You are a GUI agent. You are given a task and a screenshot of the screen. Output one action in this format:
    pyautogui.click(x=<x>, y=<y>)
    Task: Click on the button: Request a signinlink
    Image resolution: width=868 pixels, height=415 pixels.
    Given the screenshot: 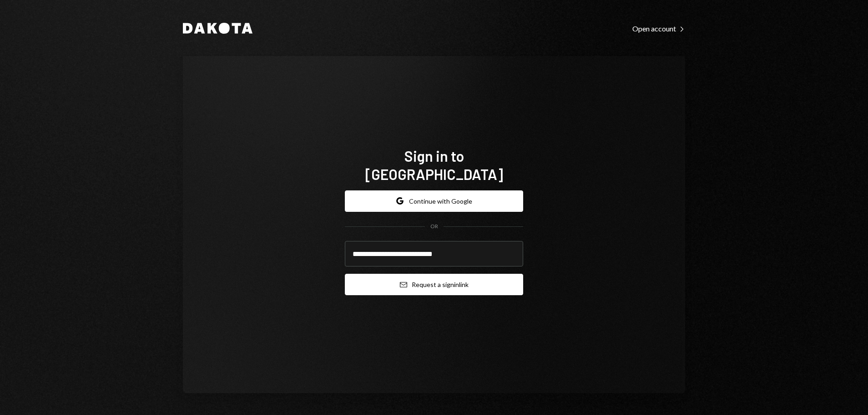 What is the action you would take?
    pyautogui.click(x=434, y=284)
    